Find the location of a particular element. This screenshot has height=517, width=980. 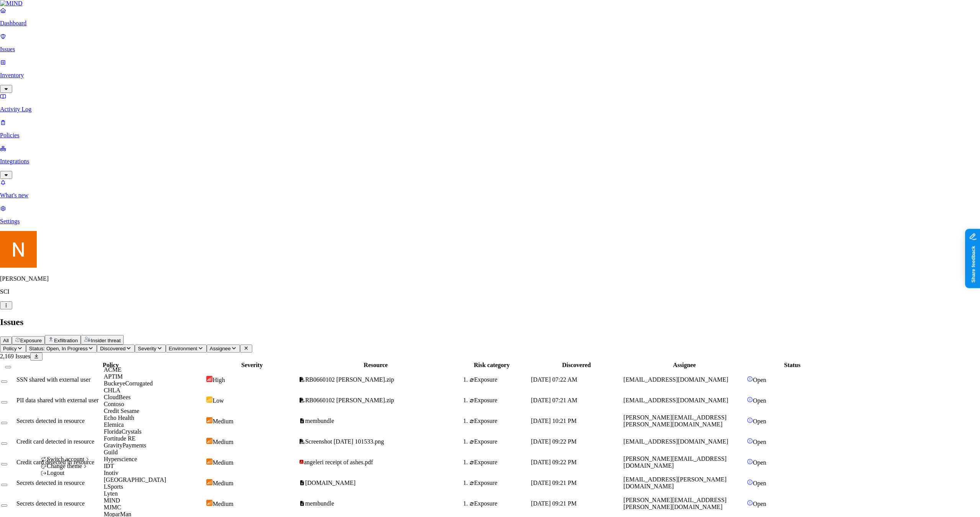

span: Contoso is located at coordinates (114, 404).